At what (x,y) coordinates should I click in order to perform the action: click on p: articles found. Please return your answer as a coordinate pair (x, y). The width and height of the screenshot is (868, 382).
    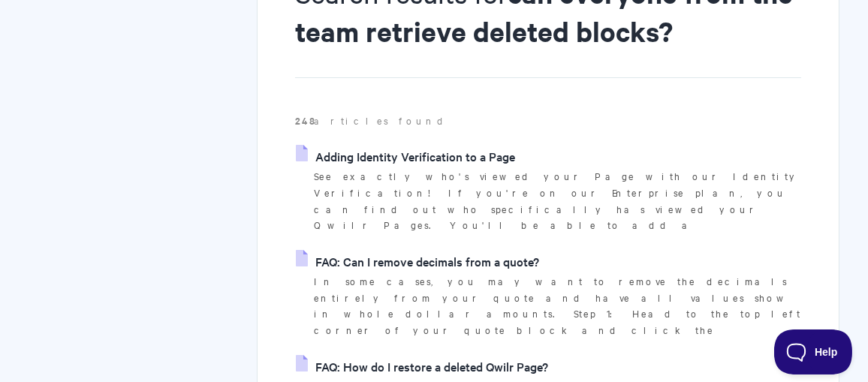
    Looking at the image, I should click on (548, 121).